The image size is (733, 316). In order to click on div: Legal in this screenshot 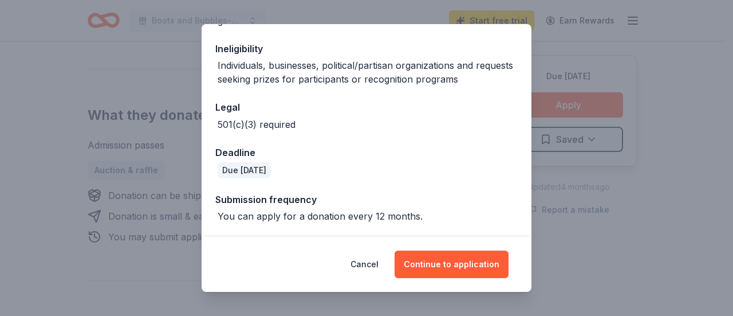, I will do `click(367, 107)`.